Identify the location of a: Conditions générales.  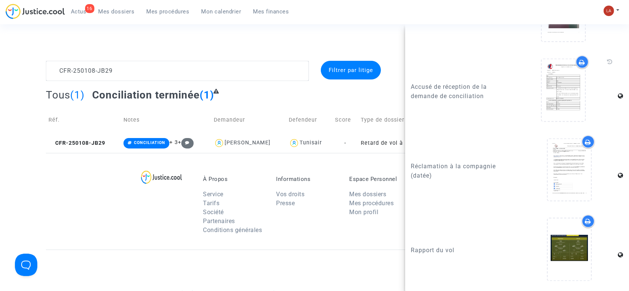
(232, 230).